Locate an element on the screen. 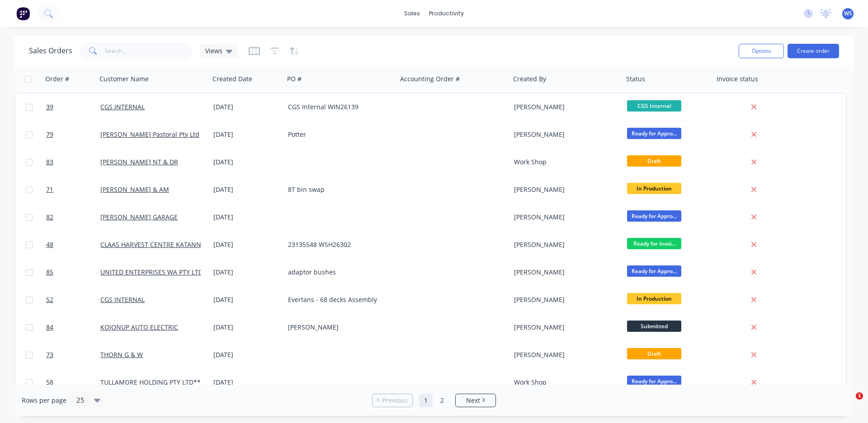 The image size is (868, 423). span: 52 is located at coordinates (49, 300).